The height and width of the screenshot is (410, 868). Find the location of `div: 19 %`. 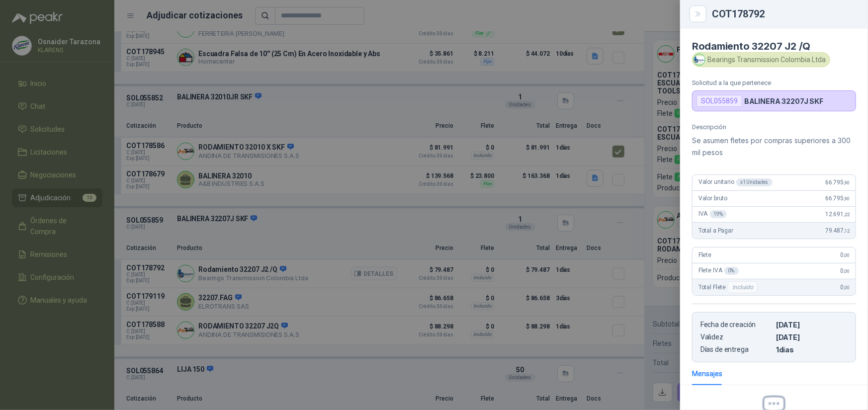

div: 19 % is located at coordinates (719, 214).